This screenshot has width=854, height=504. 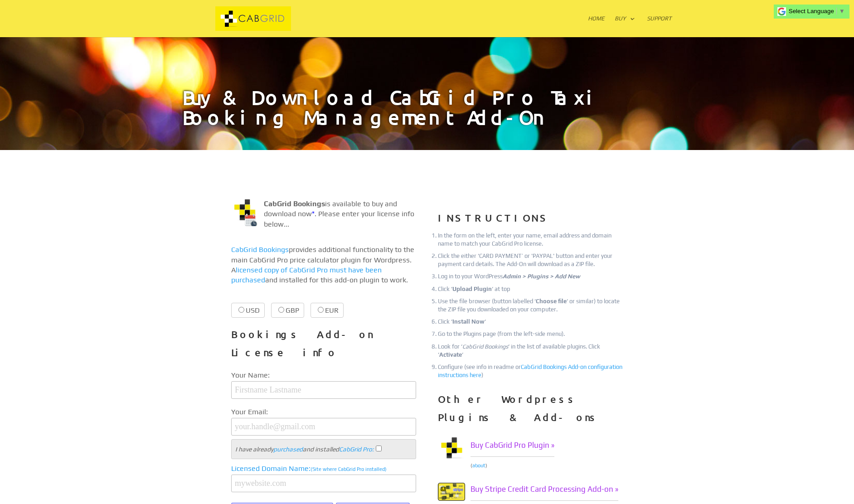 I want to click on label: Your Name:, so click(x=323, y=375).